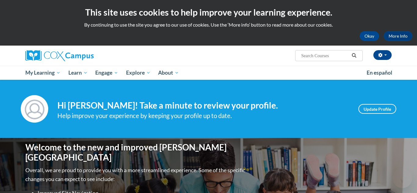 This screenshot has width=417, height=193. I want to click on a: Engage, so click(107, 73).